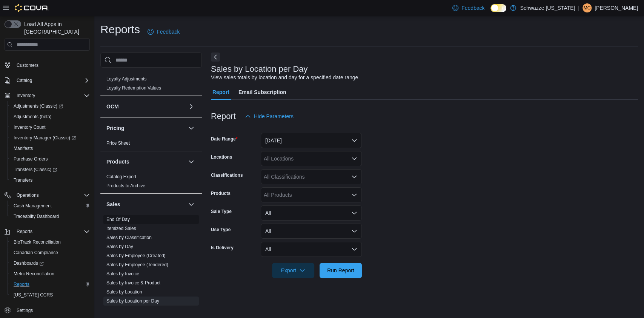  I want to click on div: Products, so click(151, 183).